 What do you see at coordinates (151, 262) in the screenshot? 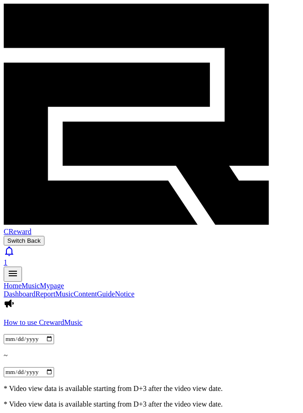
I see `div: 1` at bounding box center [151, 262].